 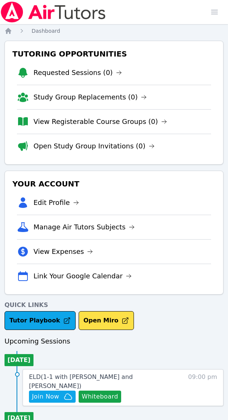 What do you see at coordinates (94, 146) in the screenshot?
I see `a: Open Study Group Invitations (0)` at bounding box center [94, 146].